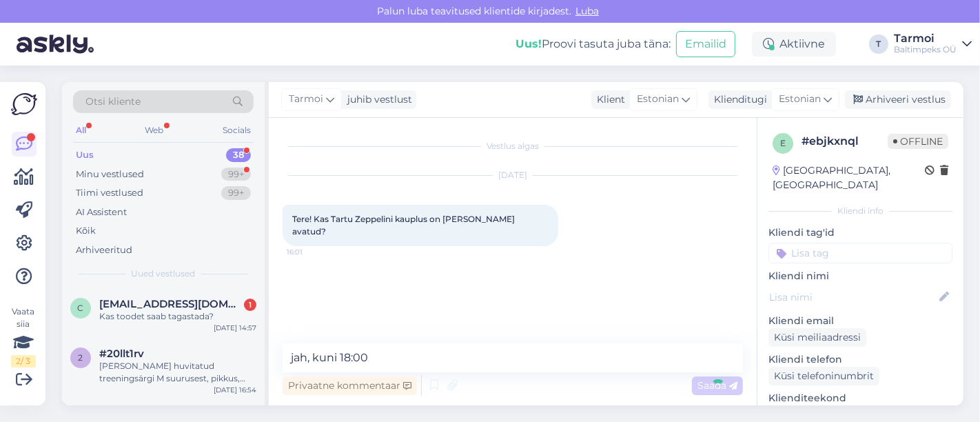 The image size is (980, 422). I want to click on div: Kliendi info, so click(860, 211).